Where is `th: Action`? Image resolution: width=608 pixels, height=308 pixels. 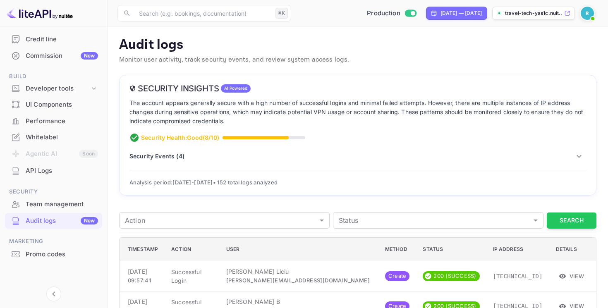 th: Action is located at coordinates (192, 249).